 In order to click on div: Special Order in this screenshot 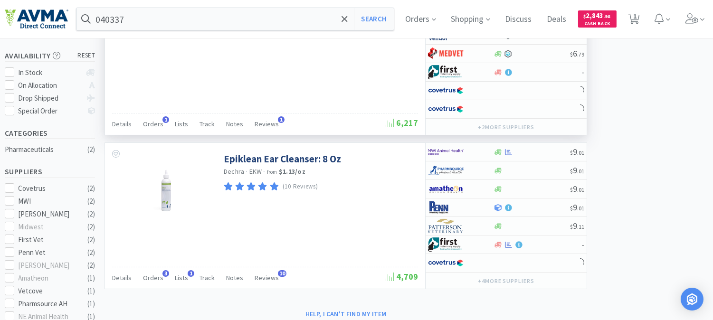, I will do `click(50, 111)`.